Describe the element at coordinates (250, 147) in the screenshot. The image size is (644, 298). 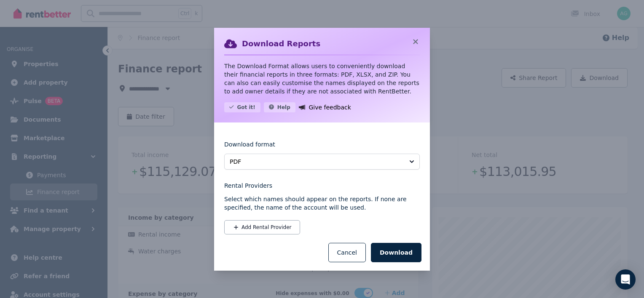
I see `label: Download format` at that location.